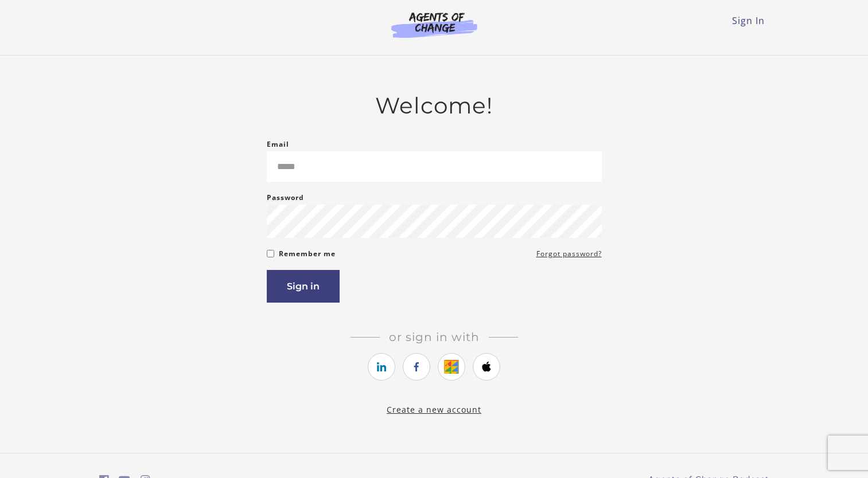 Image resolution: width=868 pixels, height=478 pixels. I want to click on a: https://courses.thinkific.com/users/auth/google?ss%5Breferral%5D=&ss%5Buser_return_to%5D=&ss%5Bvi..., so click(451, 367).